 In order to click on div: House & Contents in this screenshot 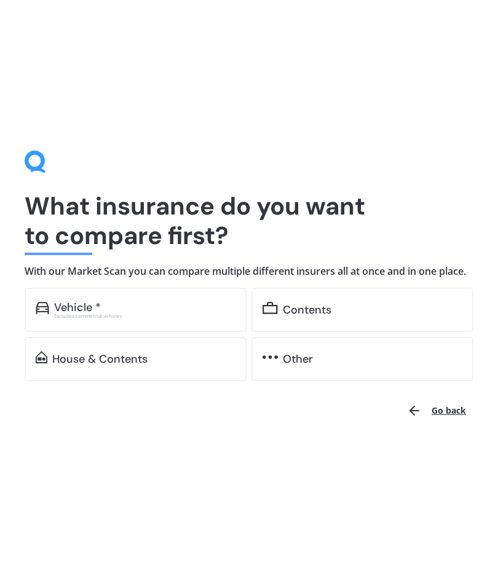, I will do `click(100, 359)`.